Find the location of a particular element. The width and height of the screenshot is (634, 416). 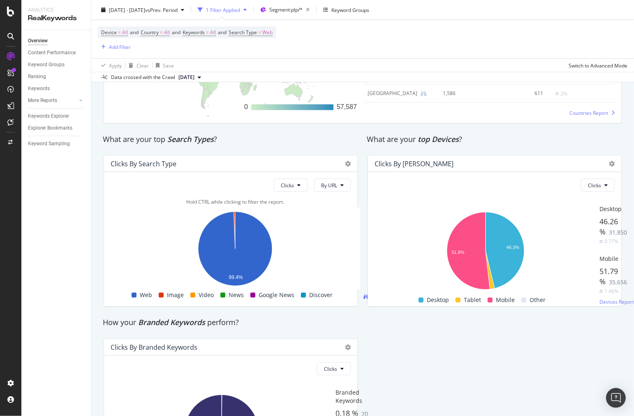

a: Keywords is located at coordinates (56, 88).